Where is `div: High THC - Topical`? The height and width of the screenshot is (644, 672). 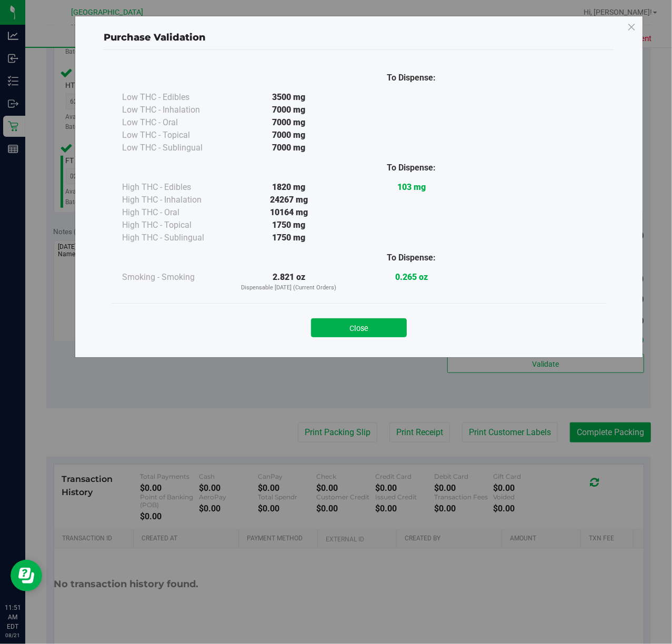 div: High THC - Topical is located at coordinates (175, 225).